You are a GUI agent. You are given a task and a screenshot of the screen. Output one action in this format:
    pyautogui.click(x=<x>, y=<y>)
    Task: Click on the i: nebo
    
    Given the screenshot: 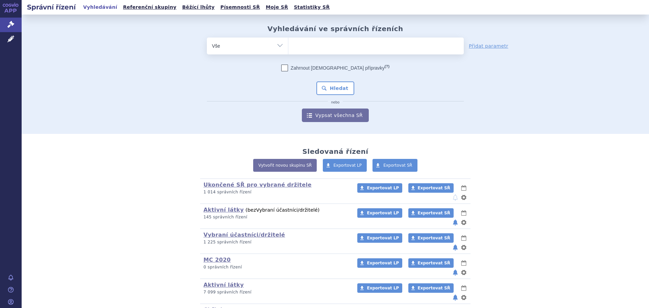 What is the action you would take?
    pyautogui.click(x=336, y=102)
    